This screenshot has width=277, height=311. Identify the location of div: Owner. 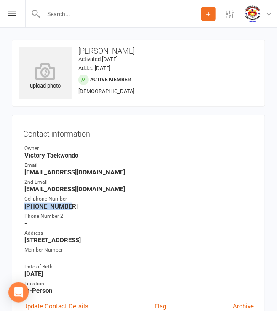
(139, 148).